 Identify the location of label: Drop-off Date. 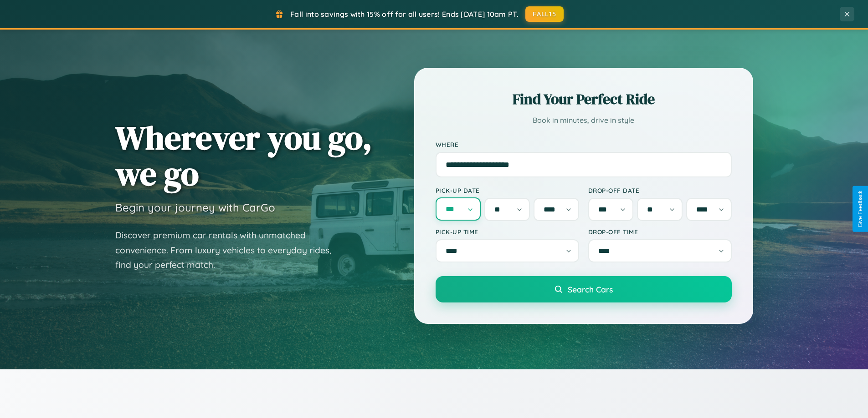
(660, 190).